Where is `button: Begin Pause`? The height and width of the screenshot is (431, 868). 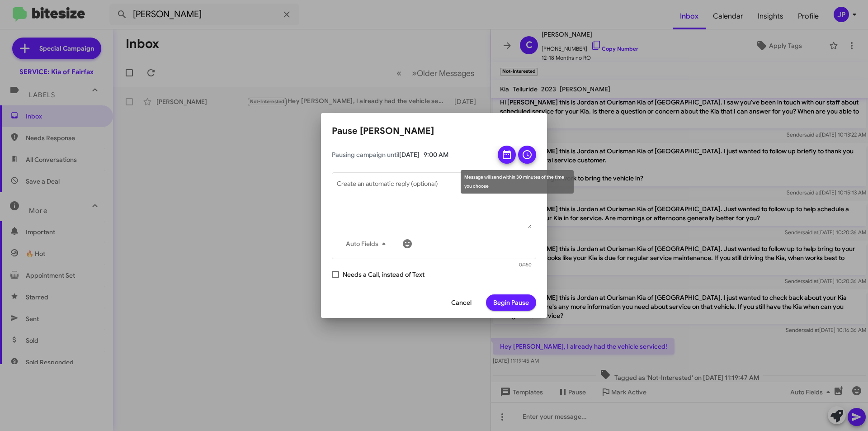
button: Begin Pause is located at coordinates (511, 303).